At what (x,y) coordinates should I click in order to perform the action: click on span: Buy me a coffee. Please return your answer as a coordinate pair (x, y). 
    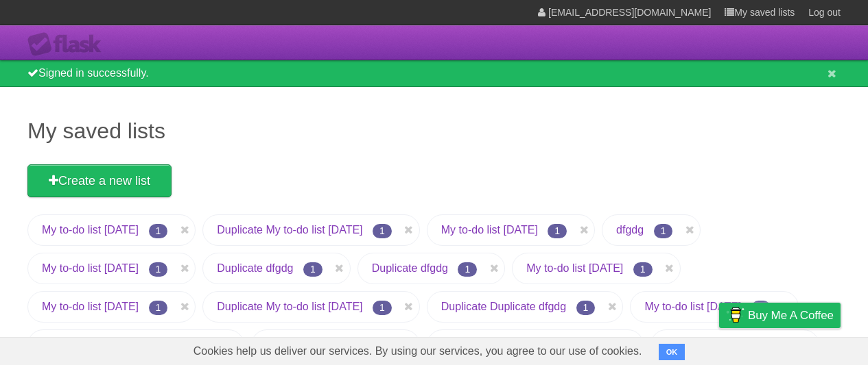
    Looking at the image, I should click on (790, 316).